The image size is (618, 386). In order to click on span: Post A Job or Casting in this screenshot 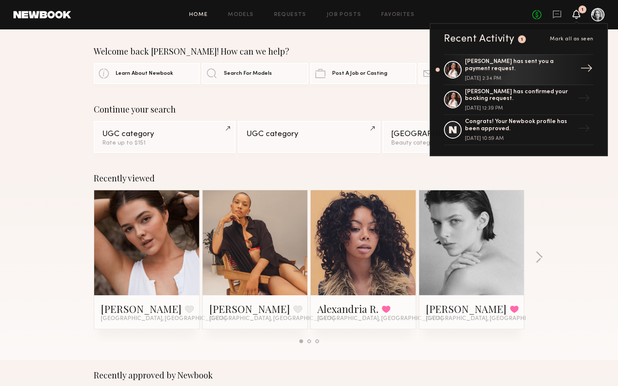, I will do `click(360, 74)`.